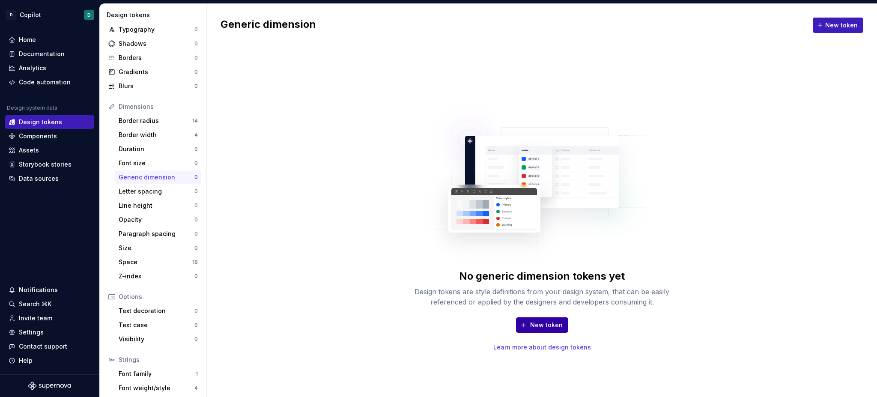 This screenshot has width=877, height=397. What do you see at coordinates (542, 347) in the screenshot?
I see `a: Learn more about design tokens` at bounding box center [542, 347].